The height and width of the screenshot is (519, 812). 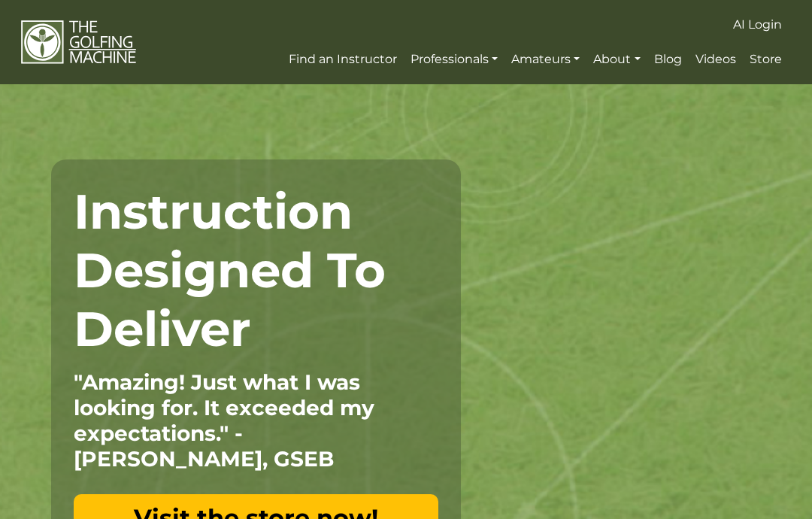 What do you see at coordinates (343, 59) in the screenshot?
I see `a: Find an Instructor` at bounding box center [343, 59].